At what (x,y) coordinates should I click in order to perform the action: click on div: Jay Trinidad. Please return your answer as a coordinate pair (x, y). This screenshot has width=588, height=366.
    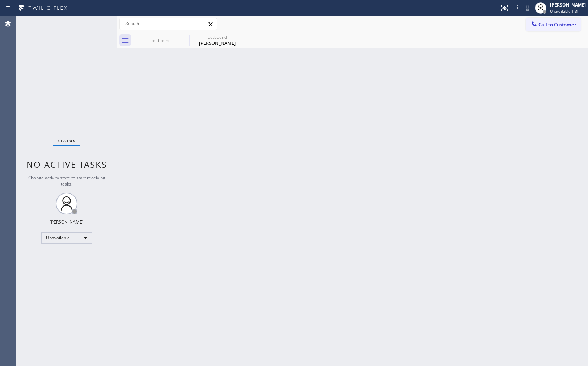
    Looking at the image, I should click on (217, 40).